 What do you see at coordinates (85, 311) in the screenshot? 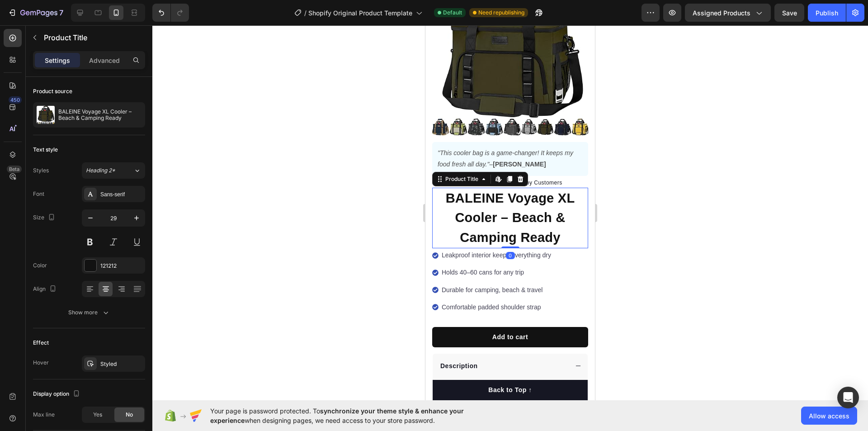
I see `div: Add to cart` at bounding box center [85, 311].